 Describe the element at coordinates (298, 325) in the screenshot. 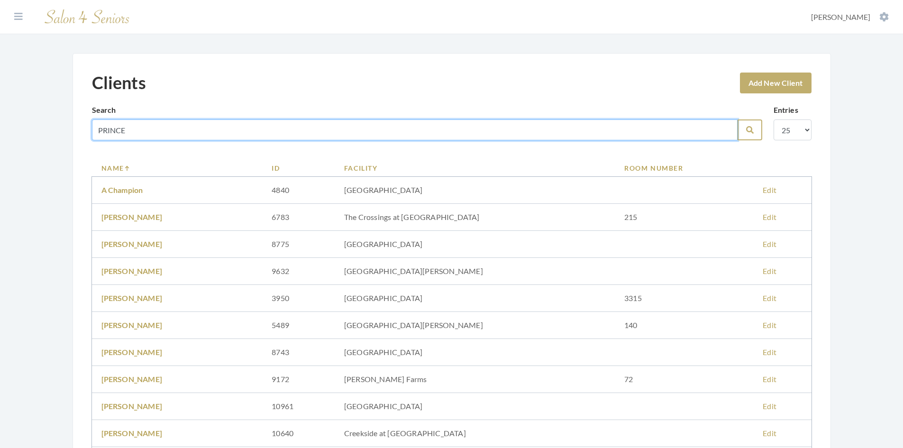

I see `td: 5489` at that location.